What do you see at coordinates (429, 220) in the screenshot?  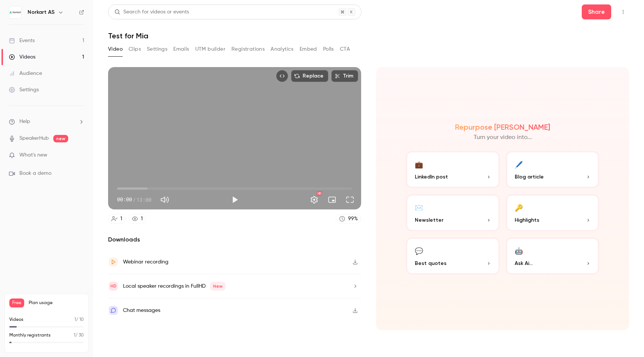 I see `span: Newsletter` at bounding box center [429, 220].